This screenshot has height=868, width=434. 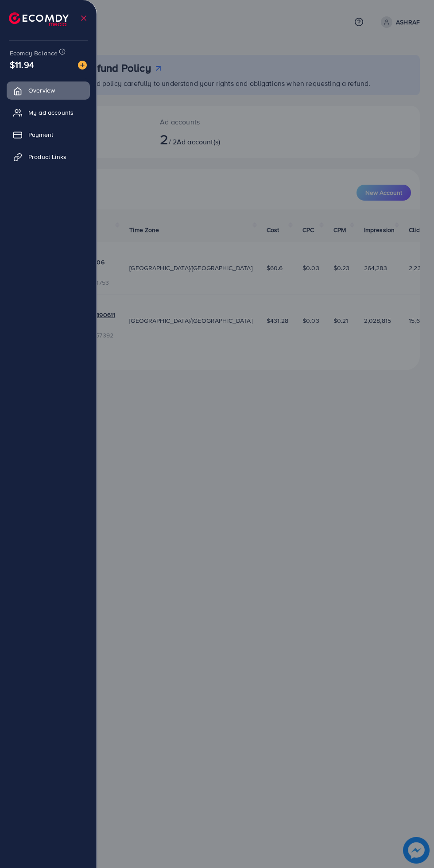 I want to click on a: Product Links, so click(x=48, y=157).